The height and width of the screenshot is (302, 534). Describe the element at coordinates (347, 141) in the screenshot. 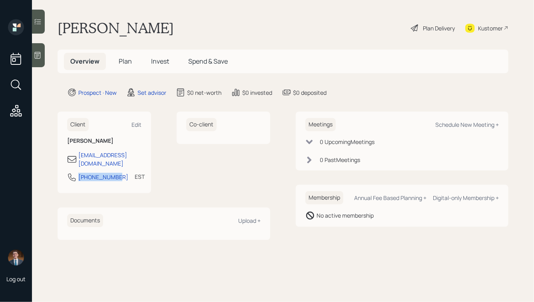

I see `div: 0 Upcoming Meeting s` at that location.